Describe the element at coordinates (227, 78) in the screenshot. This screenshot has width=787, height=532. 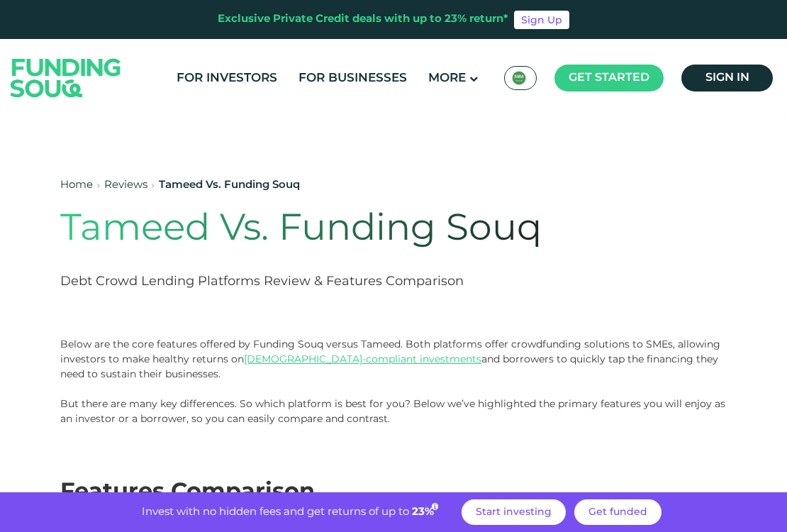
I see `a: For Investors` at that location.